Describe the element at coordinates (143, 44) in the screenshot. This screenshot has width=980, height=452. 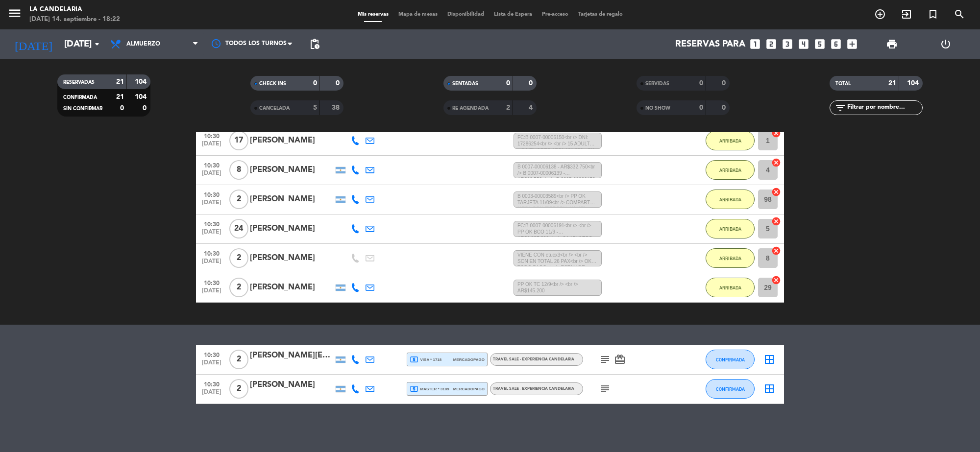
I see `span: Almuerzo` at that location.